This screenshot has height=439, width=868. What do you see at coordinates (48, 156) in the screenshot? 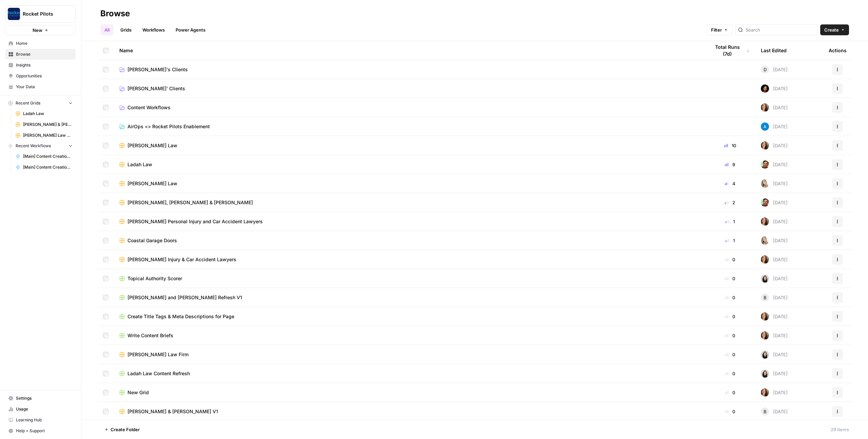
I see `span: [Main] Content Creation Brief` at bounding box center [48, 156].